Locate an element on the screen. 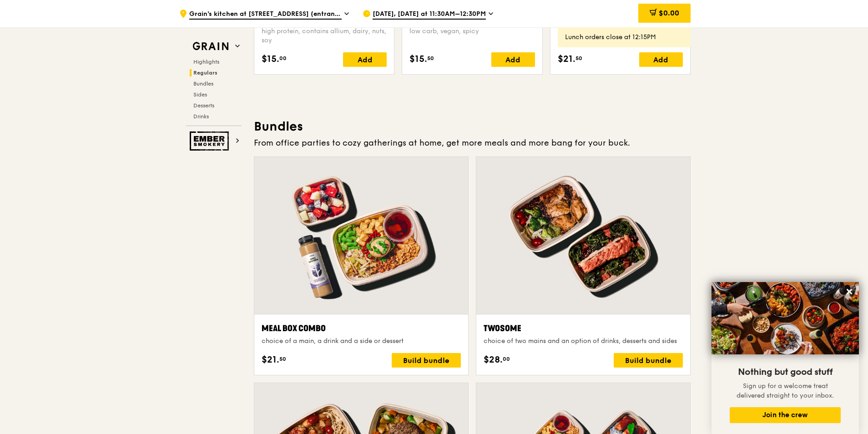 This screenshot has width=868, height=434. span: Sign up for a welcome treat delivered straight to your inbox. is located at coordinates (785, 391).